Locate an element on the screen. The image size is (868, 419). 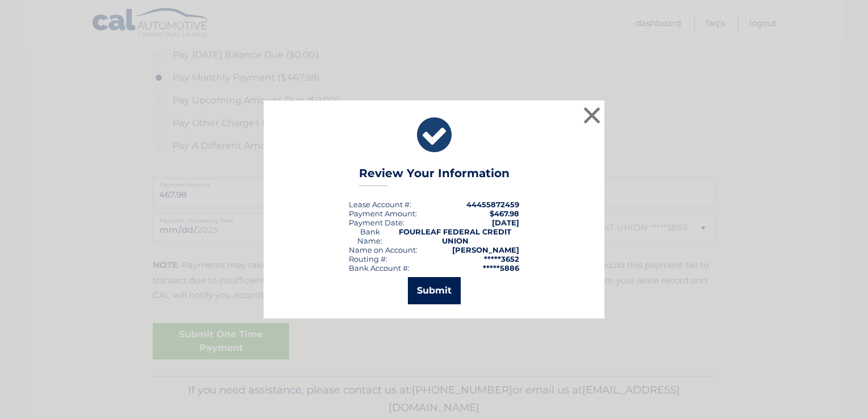
strong: FOURLEAF FEDERAL CREDIT UNION is located at coordinates (455, 236).